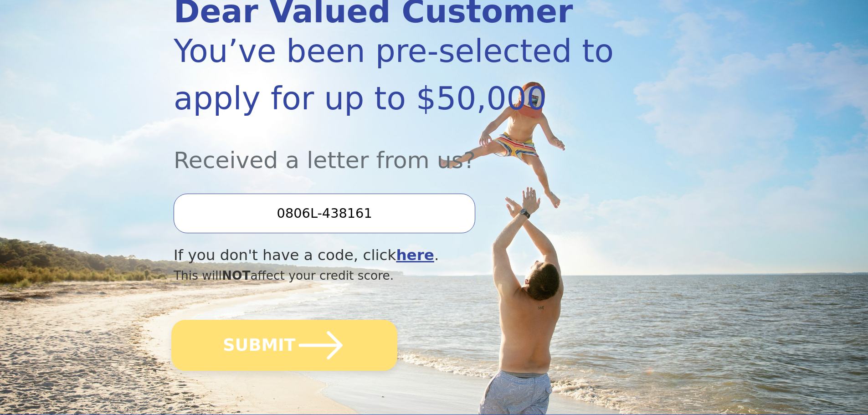 This screenshot has width=868, height=415. I want to click on div: Received a letter from us?, so click(396, 150).